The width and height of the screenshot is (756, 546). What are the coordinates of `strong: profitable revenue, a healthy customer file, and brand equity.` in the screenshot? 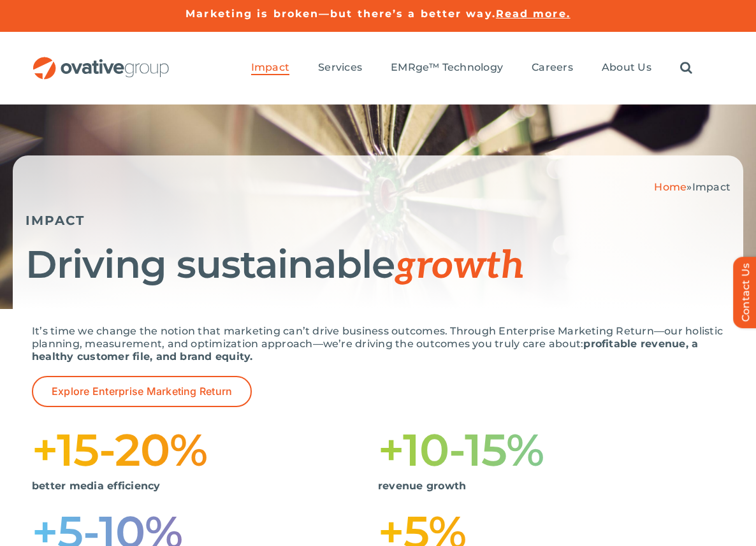 It's located at (365, 350).